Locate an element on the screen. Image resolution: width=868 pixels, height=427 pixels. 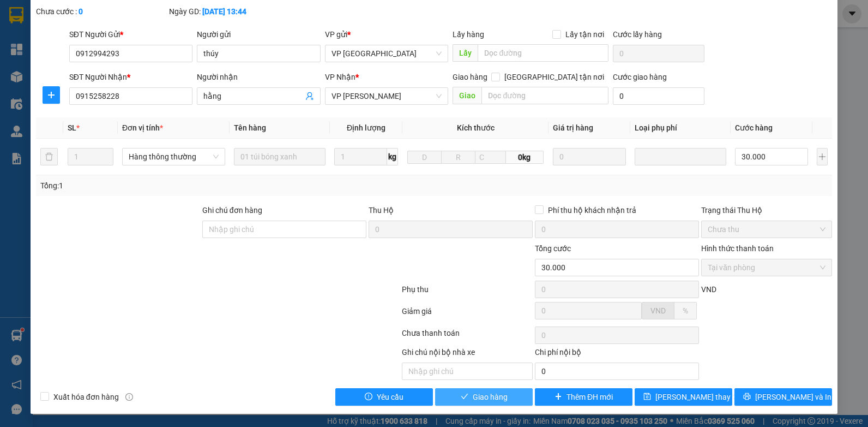
span: SL is located at coordinates (72, 128).